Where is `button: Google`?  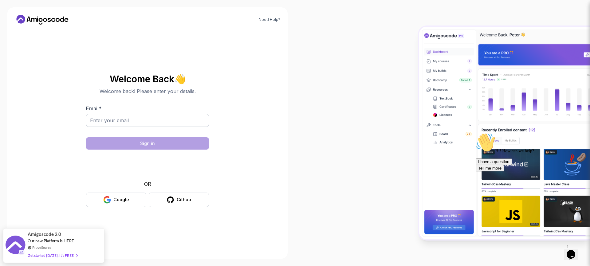
button: Google is located at coordinates (116, 200).